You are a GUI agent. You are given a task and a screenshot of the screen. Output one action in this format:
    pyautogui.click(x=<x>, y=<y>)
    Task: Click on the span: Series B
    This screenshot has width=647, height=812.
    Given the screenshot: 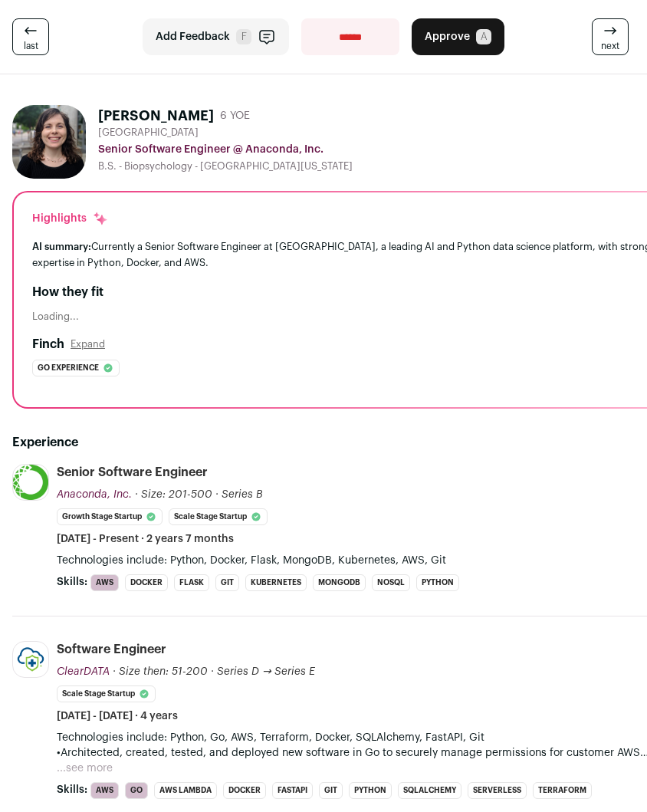 What is the action you would take?
    pyautogui.click(x=243, y=494)
    